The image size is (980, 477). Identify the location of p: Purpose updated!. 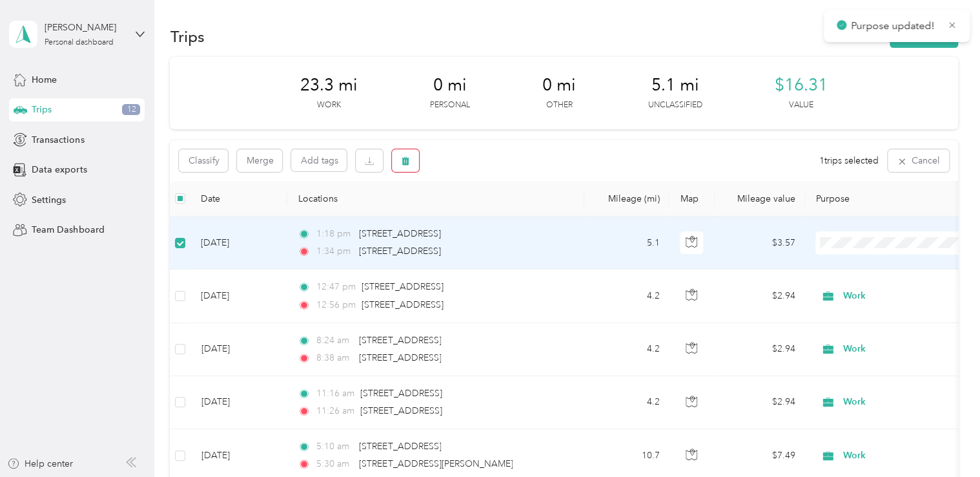
(894, 26).